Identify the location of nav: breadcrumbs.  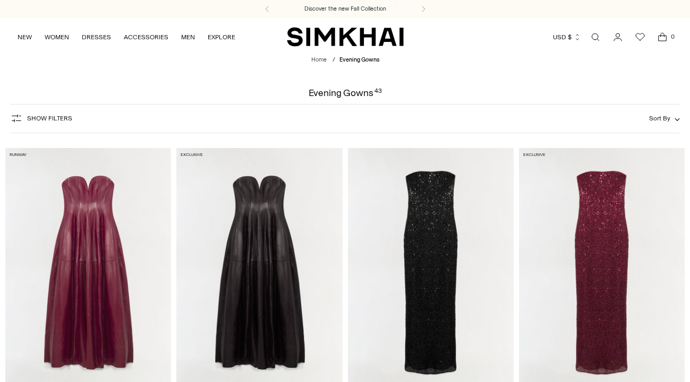
(345, 60).